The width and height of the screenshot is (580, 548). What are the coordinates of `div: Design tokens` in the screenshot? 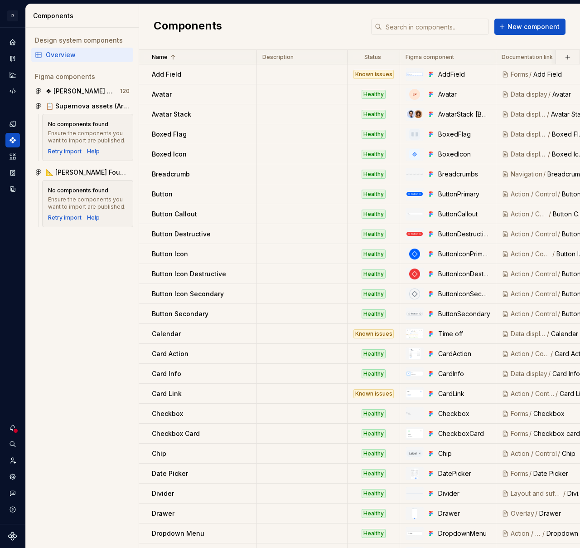 It's located at (13, 124).